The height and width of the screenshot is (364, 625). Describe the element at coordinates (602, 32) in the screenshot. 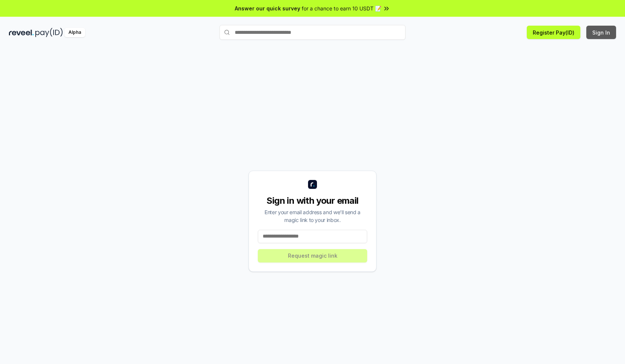

I see `button: Sign In` at that location.